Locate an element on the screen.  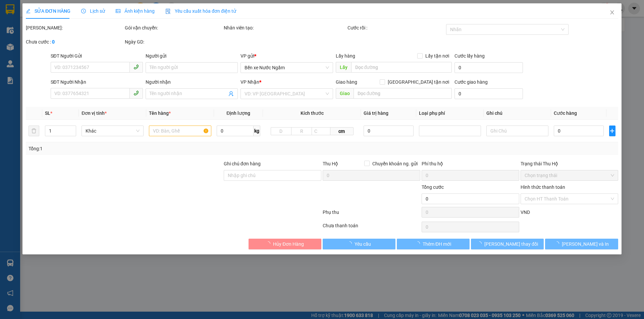
span: Yêu cầu xuất hóa đơn điện tử is located at coordinates (201, 11).